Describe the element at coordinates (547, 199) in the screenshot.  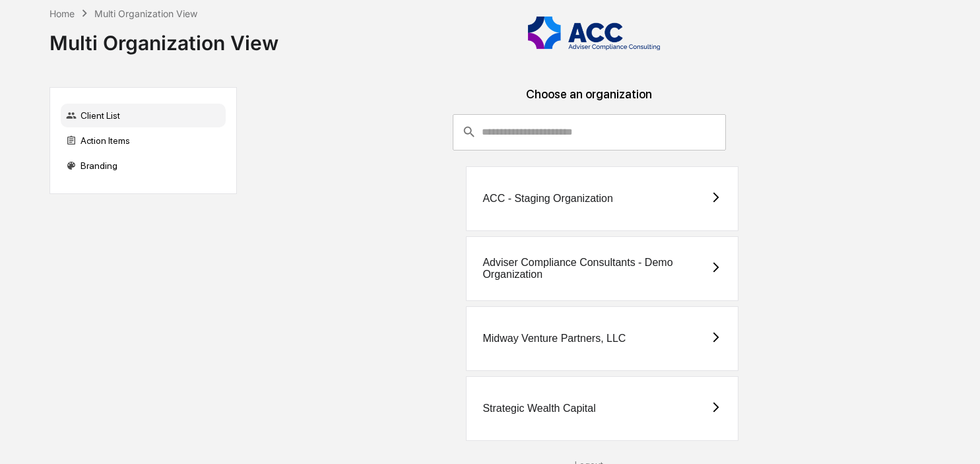
I see `div: ACC - Staging Organization` at that location.